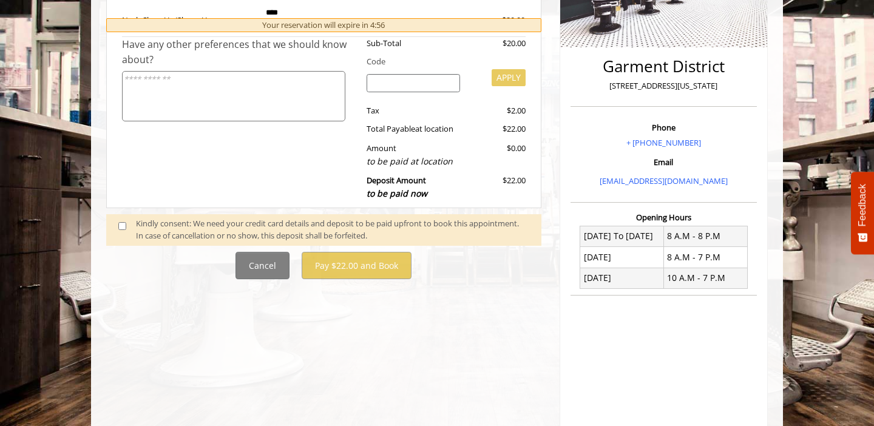 Image resolution: width=874 pixels, height=426 pixels. I want to click on button: APPLY, so click(509, 78).